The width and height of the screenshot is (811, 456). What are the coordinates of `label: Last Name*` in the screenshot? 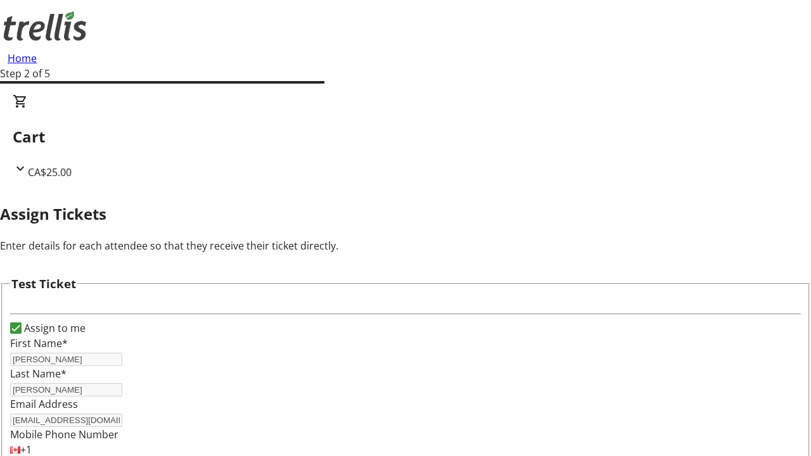 It's located at (38, 374).